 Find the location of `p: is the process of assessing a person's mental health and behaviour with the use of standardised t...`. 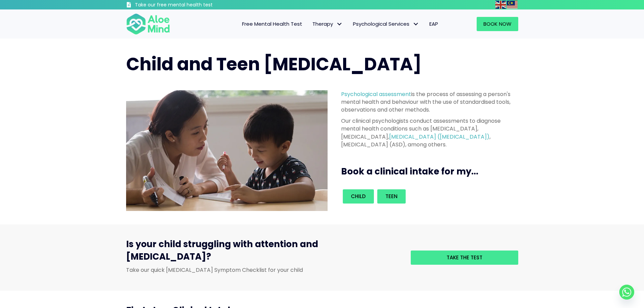

p: is the process of assessing a person's mental health and behaviour with the use of standardised t... is located at coordinates (427, 102).